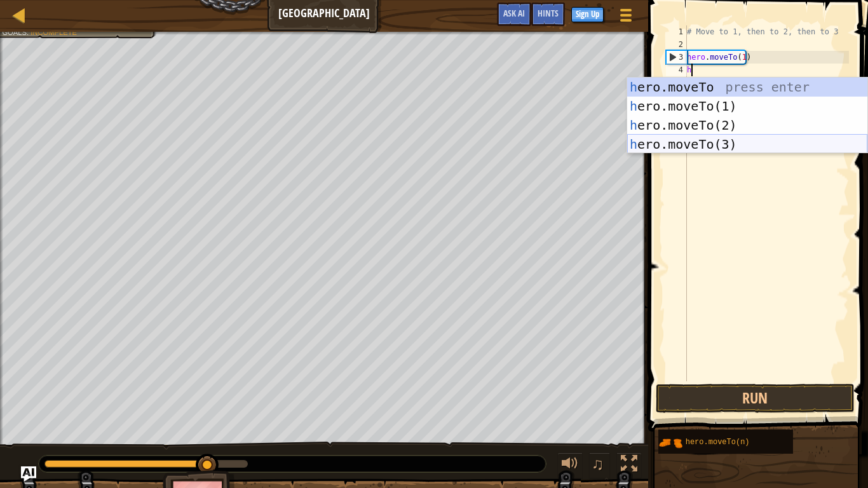  I want to click on div: 1, so click(676, 32).